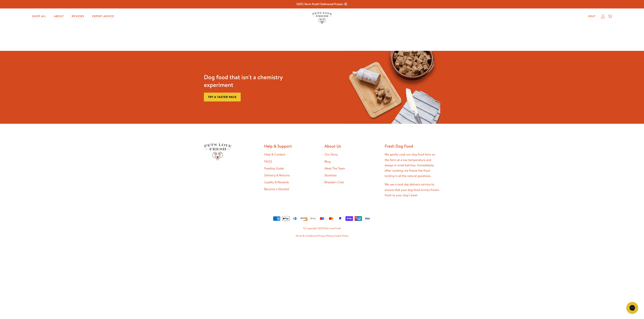 This screenshot has width=644, height=319. Describe the element at coordinates (327, 162) in the screenshot. I see `a: Blog` at that location.